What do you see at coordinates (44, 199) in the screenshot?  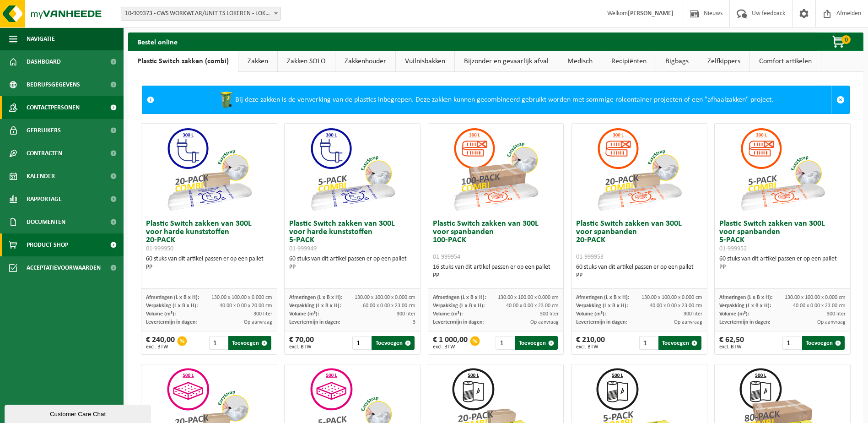 I see `span: Rapportage` at bounding box center [44, 199].